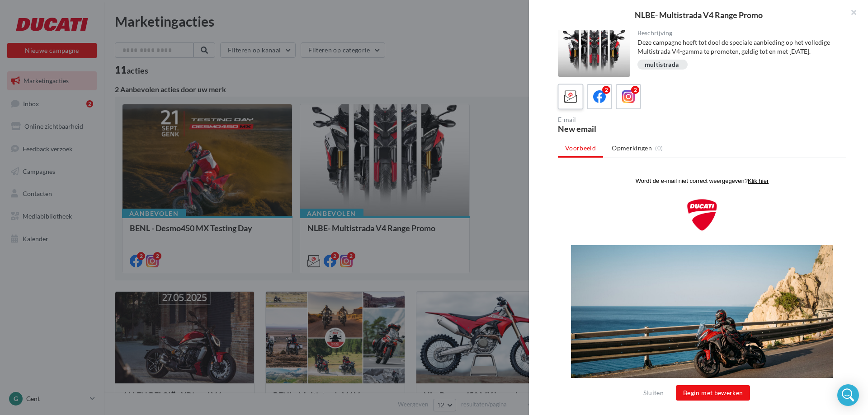 The image size is (868, 415). I want to click on button: Begin met bewerken, so click(713, 393).